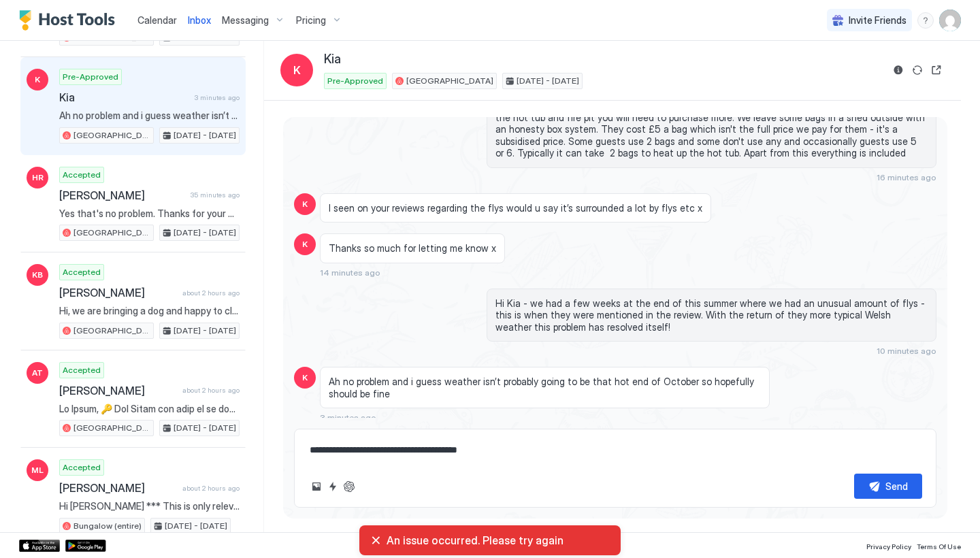 The width and height of the screenshot is (980, 558). What do you see at coordinates (889, 486) in the screenshot?
I see `button: Send` at bounding box center [889, 486].